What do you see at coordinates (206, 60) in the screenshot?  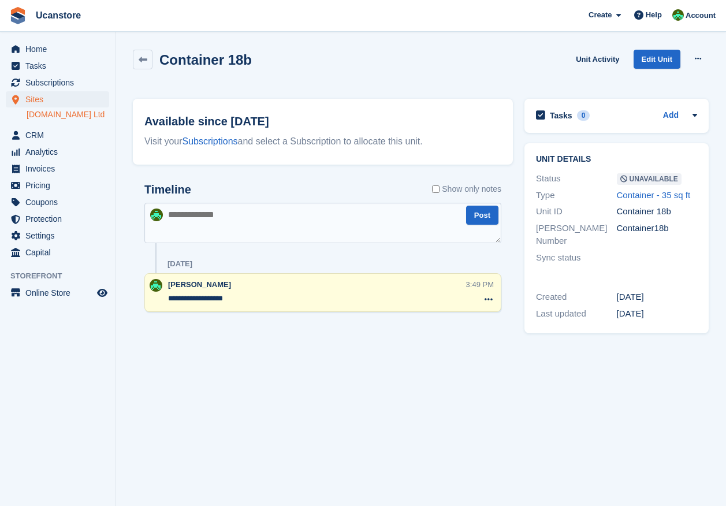 I see `h2: Container 18b` at bounding box center [206, 60].